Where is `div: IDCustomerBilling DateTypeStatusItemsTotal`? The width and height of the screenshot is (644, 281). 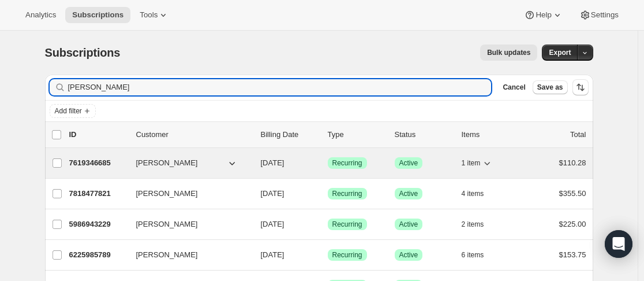
div: IDCustomerBilling DateTypeStatusItemsTotal is located at coordinates (328, 135).